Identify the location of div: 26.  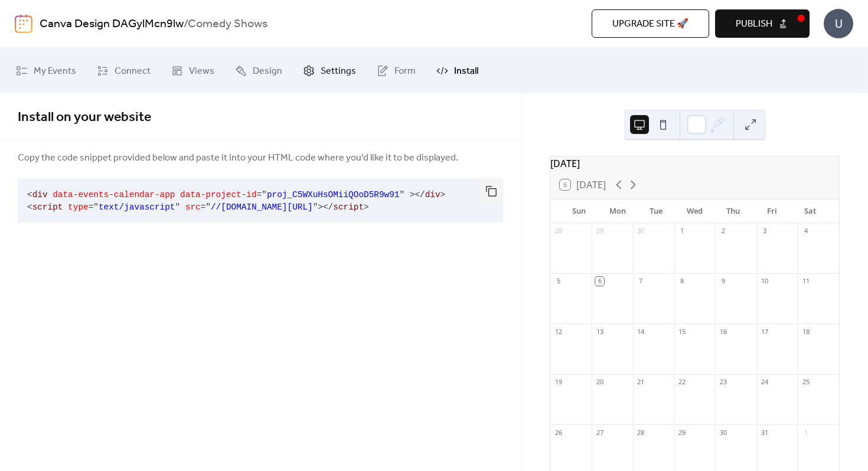
(558, 432).